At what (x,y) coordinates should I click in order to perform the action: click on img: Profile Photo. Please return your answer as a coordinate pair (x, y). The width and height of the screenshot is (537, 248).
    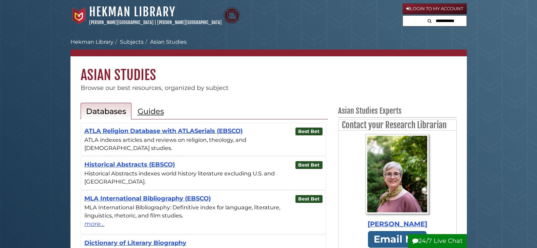
    Looking at the image, I should click on (397, 174).